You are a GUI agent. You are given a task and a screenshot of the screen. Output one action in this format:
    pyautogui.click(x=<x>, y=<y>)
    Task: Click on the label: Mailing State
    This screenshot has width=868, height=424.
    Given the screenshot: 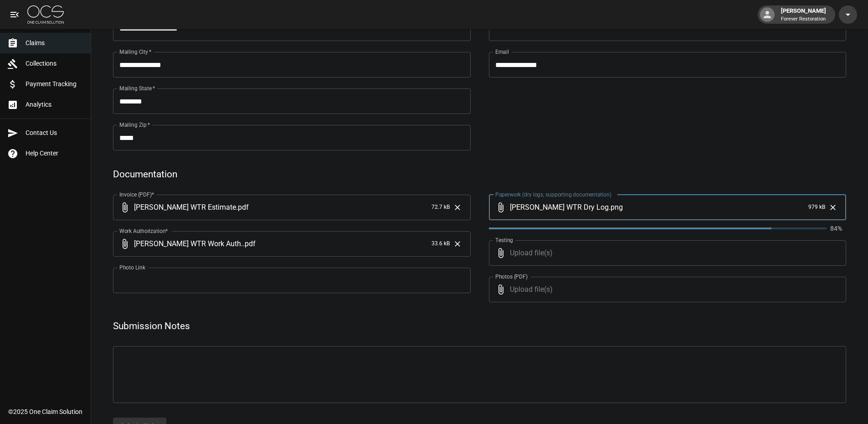 What is the action you would take?
    pyautogui.click(x=137, y=88)
    